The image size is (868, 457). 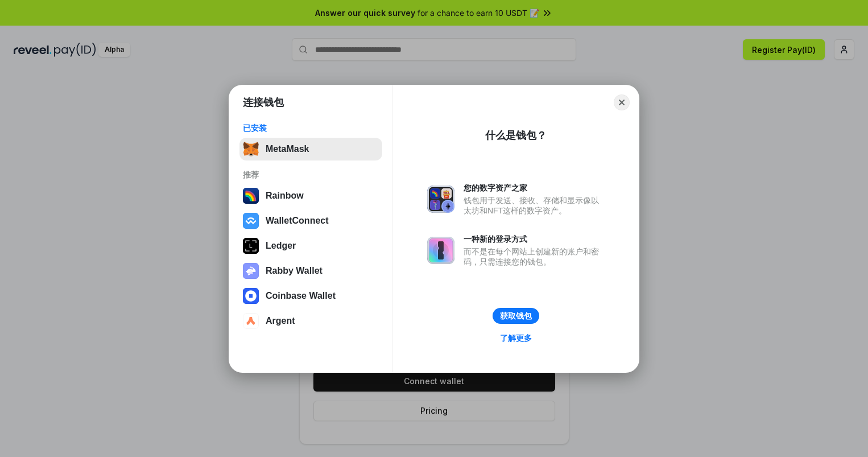 I want to click on button: Rabby Wallet, so click(x=310, y=270).